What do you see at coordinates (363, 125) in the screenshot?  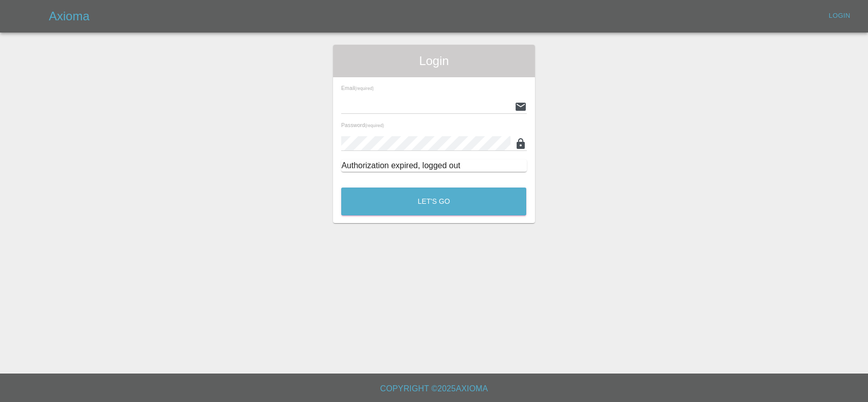 I see `span: Password` at bounding box center [363, 125].